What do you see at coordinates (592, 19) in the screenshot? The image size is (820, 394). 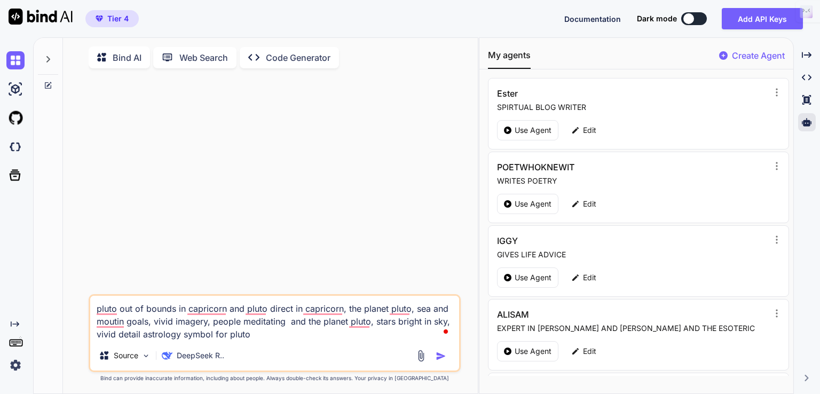 I see `button: Documentation` at bounding box center [592, 19].